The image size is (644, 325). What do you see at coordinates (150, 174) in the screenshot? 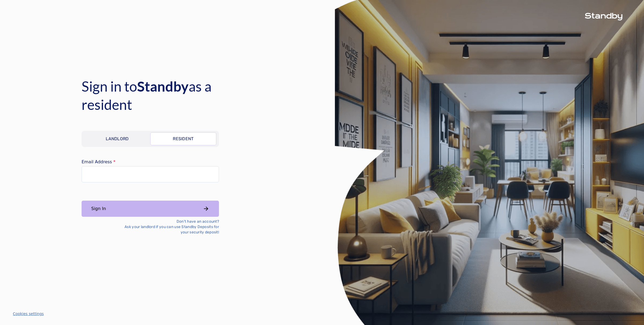
I see `input: email` at bounding box center [150, 174].